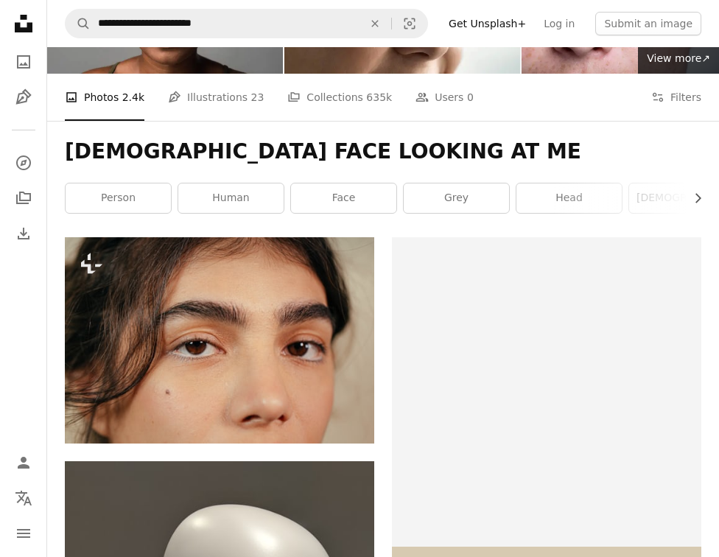  I want to click on a: Home — Unsplash, so click(24, 25).